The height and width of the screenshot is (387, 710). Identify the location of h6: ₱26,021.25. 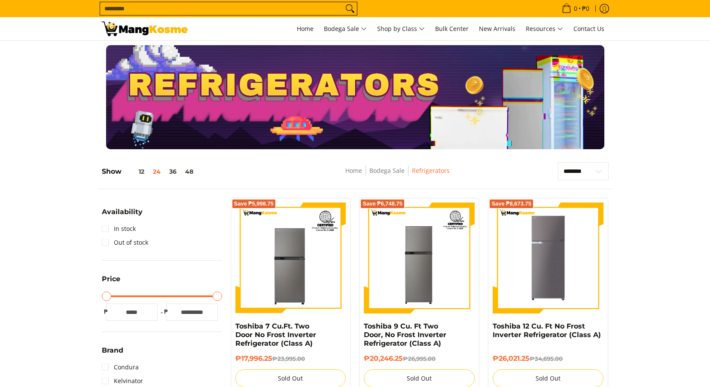
(548, 358).